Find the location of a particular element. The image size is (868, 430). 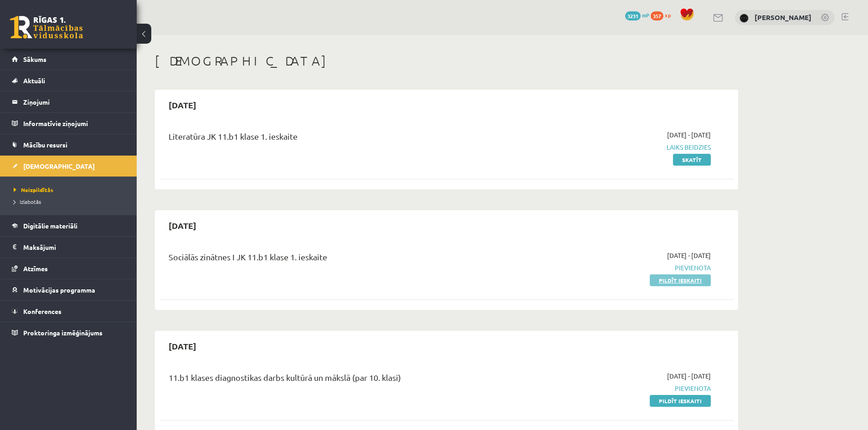

a: Neizpildītās is located at coordinates (71, 189).